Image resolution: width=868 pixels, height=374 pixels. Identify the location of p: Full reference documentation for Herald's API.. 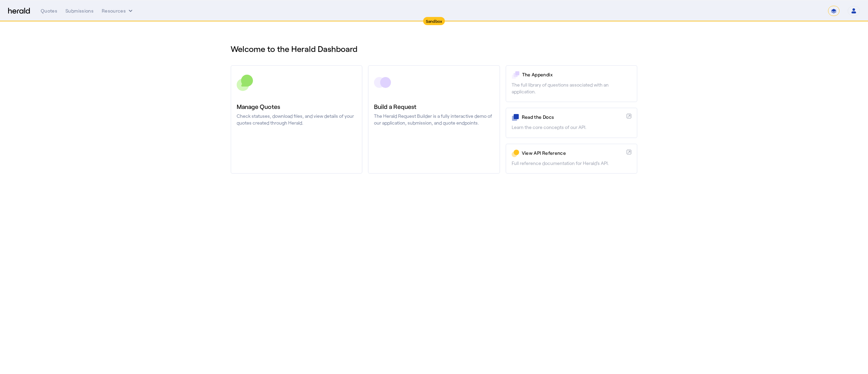
(571, 163).